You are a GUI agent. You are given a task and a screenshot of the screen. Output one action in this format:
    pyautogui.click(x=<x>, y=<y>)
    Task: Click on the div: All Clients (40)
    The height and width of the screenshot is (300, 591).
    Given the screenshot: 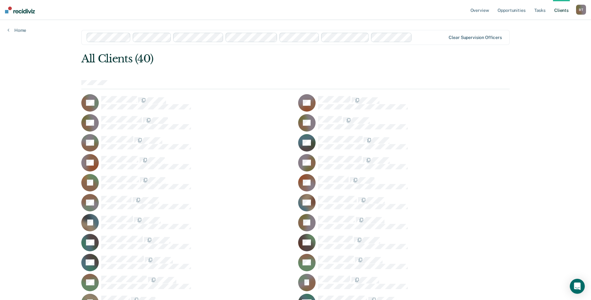 What is the action you would take?
    pyautogui.click(x=253, y=59)
    